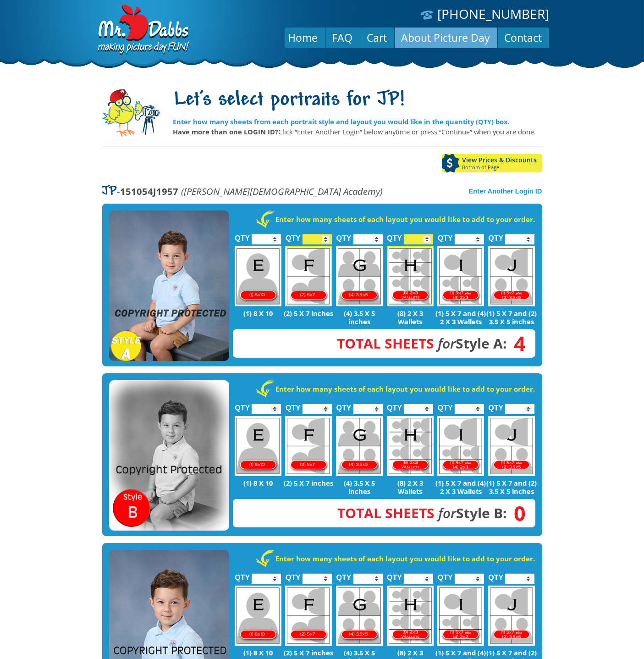  I want to click on strong: Enter how many sheets from each portrait style and layout you would like in the quantity (QTY) box., so click(341, 122).